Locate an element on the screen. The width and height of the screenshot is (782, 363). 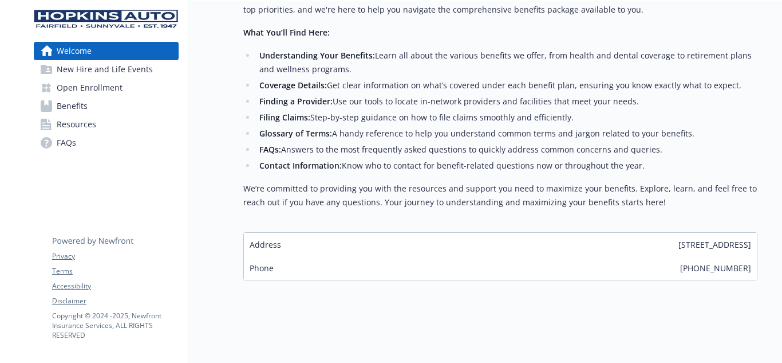
li: Get clear information on what’s covered under each benefit plan, ensuring you know exactly what t... is located at coordinates (507, 85).